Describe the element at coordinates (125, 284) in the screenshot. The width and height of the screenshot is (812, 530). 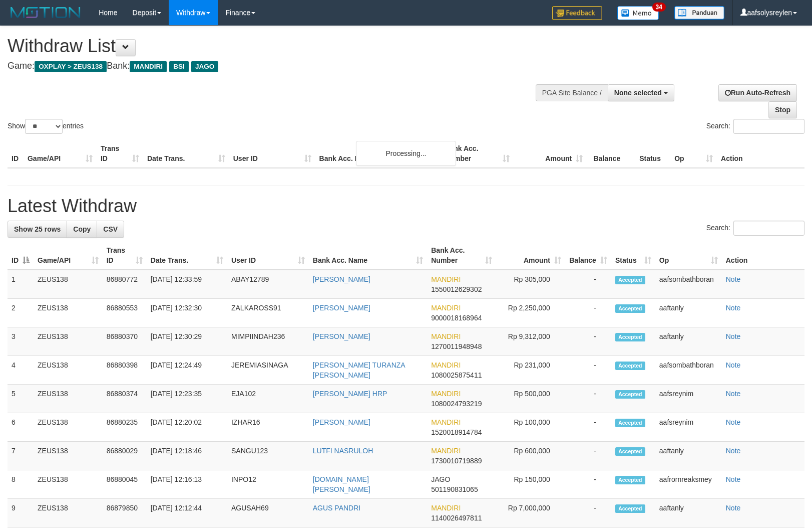
I see `td: 86880772` at that location.